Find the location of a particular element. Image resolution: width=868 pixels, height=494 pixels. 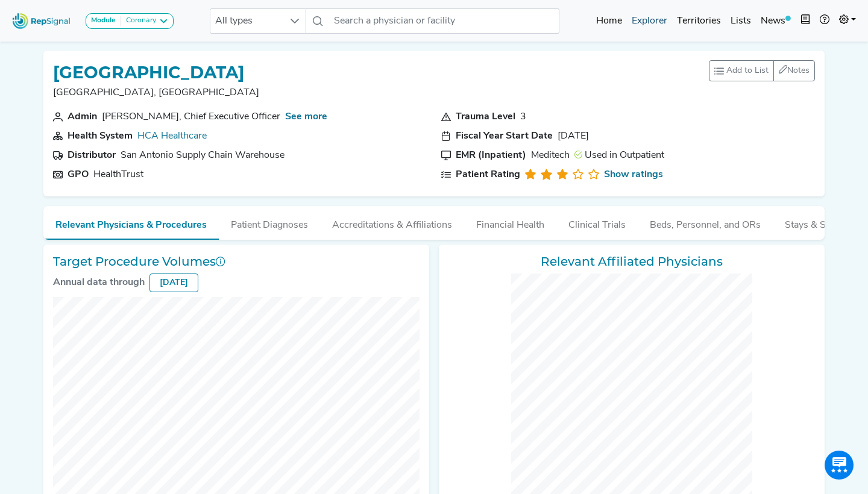

button: Clinical Trials is located at coordinates (597, 222).